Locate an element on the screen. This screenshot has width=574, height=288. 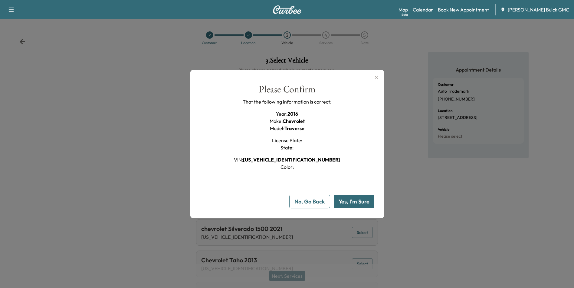
div: Beta is located at coordinates (404, 15).